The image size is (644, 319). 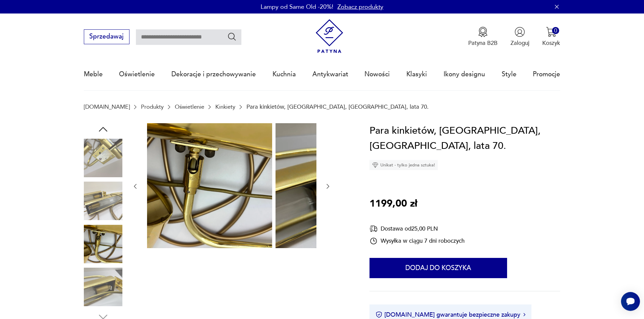 What do you see at coordinates (106, 37) in the screenshot?
I see `button: Sprzedawaj` at bounding box center [106, 37].